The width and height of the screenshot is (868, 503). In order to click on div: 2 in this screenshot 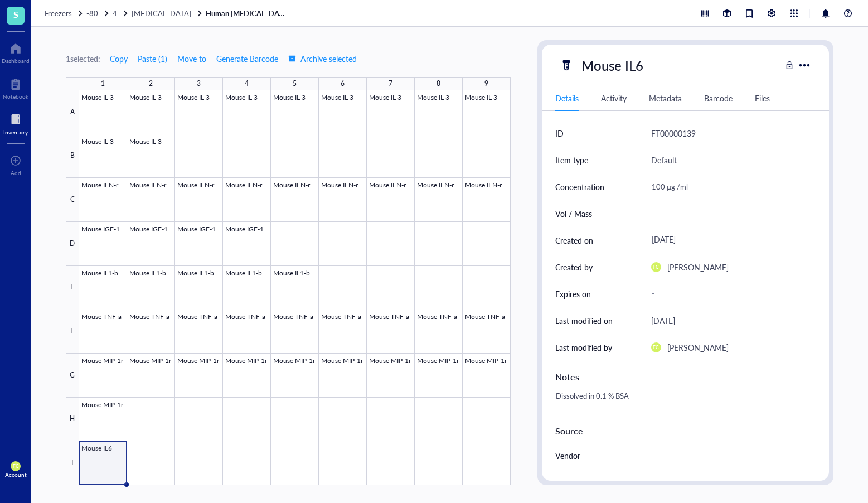, I will do `click(151, 83)`.